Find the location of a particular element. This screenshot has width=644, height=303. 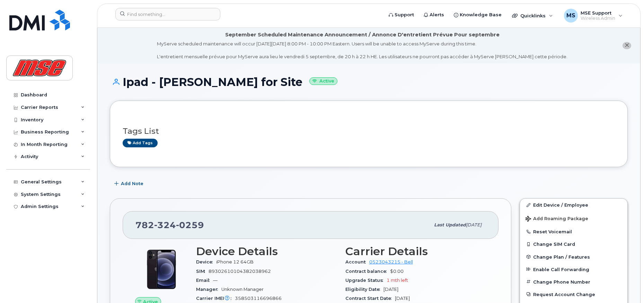

img: iPhone_12.jpg is located at coordinates (161, 269).